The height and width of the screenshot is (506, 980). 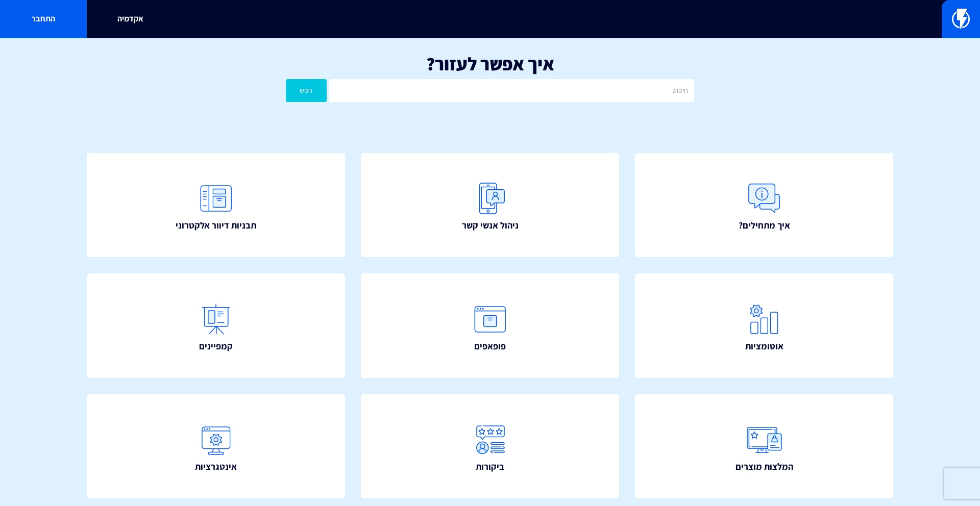 I want to click on a: איך מתחילים?, so click(x=764, y=205).